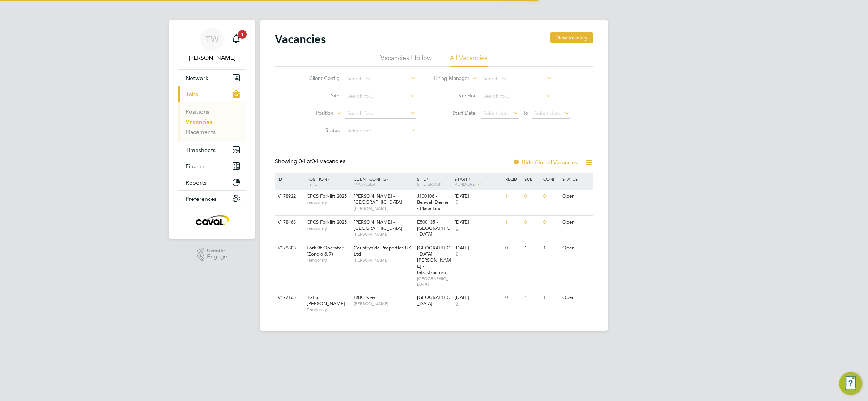  What do you see at coordinates (312, 113) in the screenshot?
I see `label: Position` at bounding box center [312, 113].